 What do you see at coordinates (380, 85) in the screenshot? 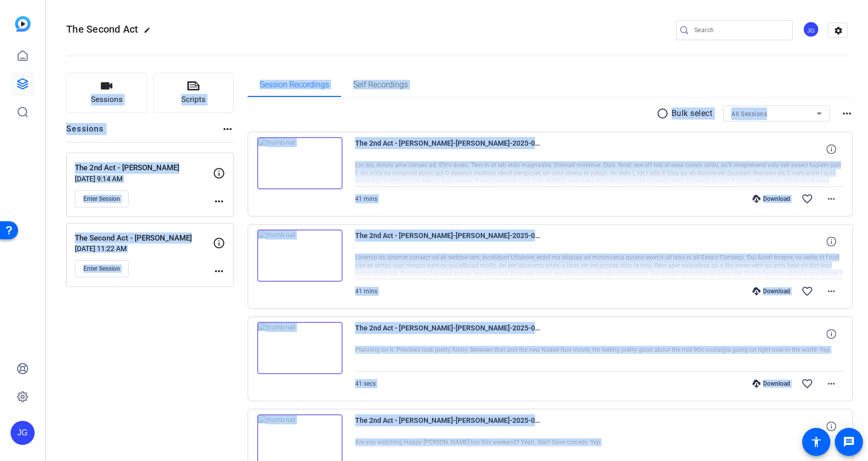
I see `span: Self Recordings` at bounding box center [380, 85].